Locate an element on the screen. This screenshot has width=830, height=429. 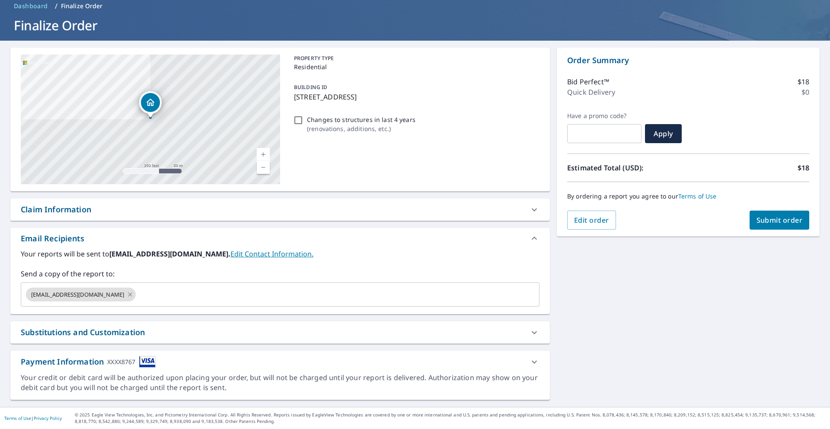
p: PROPERTY TYPE is located at coordinates (415, 58).